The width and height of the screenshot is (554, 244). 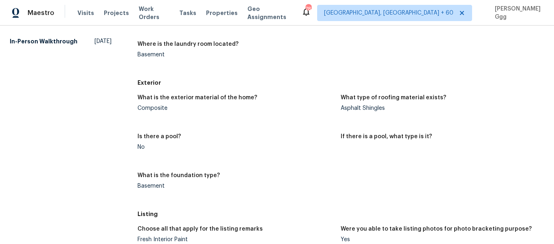 What do you see at coordinates (386, 137) in the screenshot?
I see `h5: If there is a pool, what type is it?` at bounding box center [386, 137].